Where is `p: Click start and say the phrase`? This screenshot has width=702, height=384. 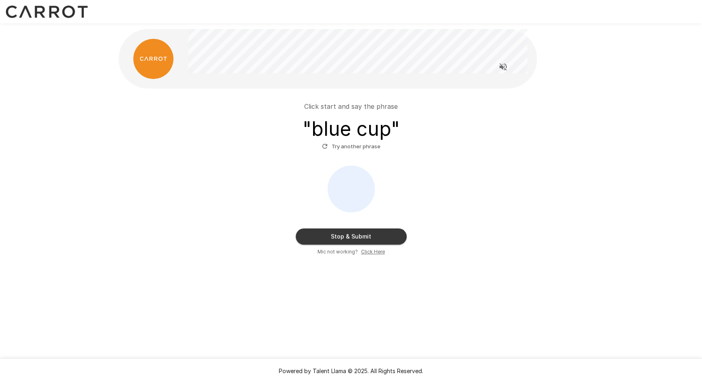
p: Click start and say the phrase is located at coordinates (351, 106).